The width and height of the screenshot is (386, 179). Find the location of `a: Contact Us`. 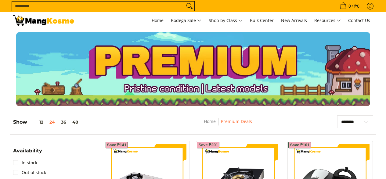

a: Contact Us is located at coordinates (360, 20).